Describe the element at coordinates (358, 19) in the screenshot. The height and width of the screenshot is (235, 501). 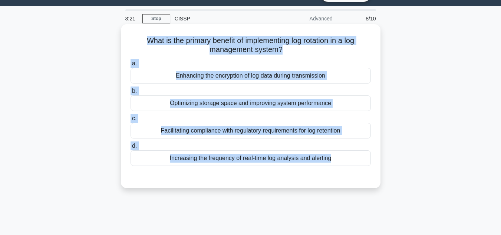
I see `div: 8/10` at that location.